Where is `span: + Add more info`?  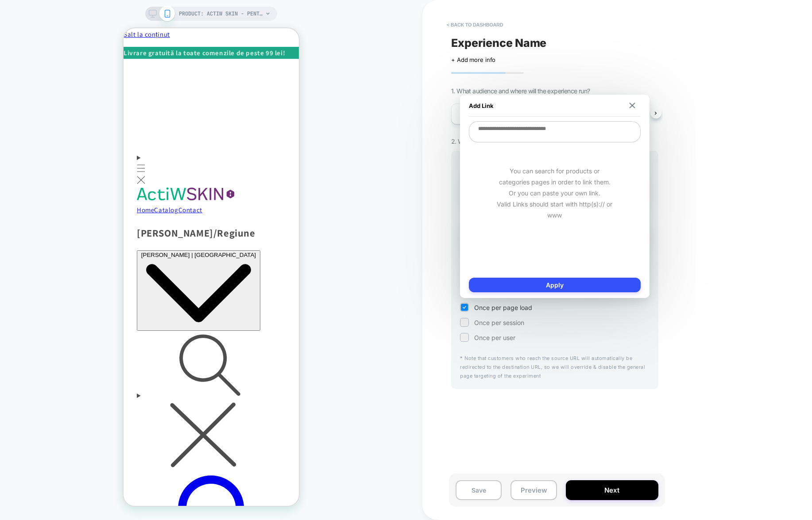
span: + Add more info is located at coordinates (473, 60).